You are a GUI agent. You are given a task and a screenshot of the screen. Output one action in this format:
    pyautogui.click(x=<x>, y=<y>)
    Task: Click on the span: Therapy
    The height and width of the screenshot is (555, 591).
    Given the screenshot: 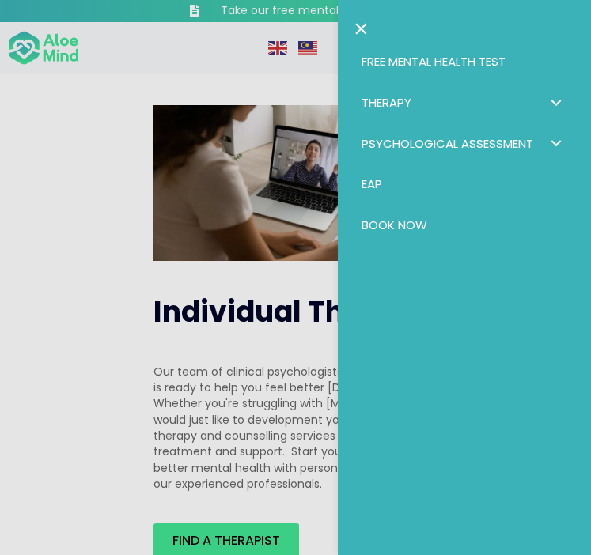 What is the action you would take?
    pyautogui.click(x=386, y=102)
    